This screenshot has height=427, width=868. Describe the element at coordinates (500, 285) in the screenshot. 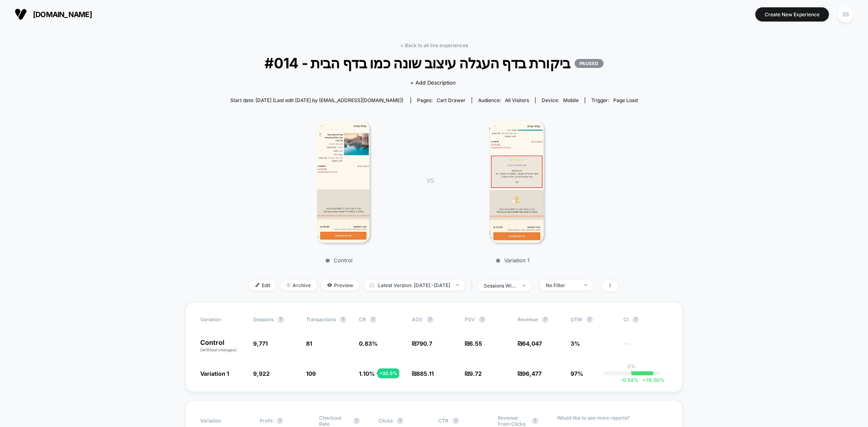

I see `div: sessions with impression` at that location.